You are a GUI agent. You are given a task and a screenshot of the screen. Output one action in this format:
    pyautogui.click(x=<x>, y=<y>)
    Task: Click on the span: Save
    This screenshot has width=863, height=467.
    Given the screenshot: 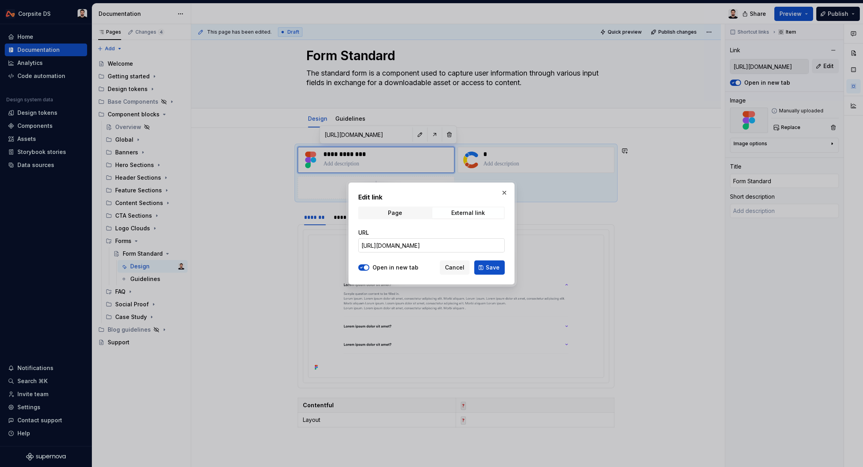 What is the action you would take?
    pyautogui.click(x=493, y=268)
    